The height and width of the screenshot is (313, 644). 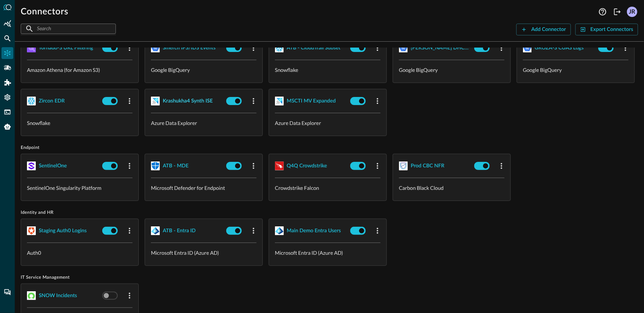 What do you see at coordinates (67, 28) in the screenshot?
I see `input: Search` at bounding box center [67, 28].